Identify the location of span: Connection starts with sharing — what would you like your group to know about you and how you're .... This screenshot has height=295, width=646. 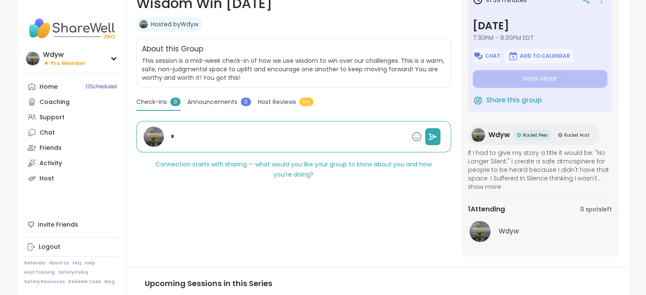
(293, 169).